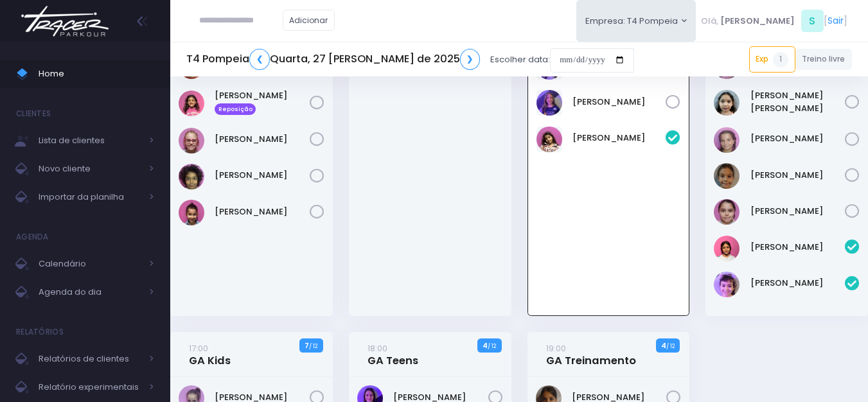  I want to click on span: Lista de clientes, so click(90, 140).